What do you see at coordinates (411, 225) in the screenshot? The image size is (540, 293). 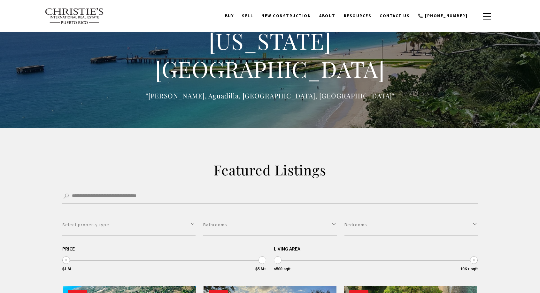 I see `button: Bedrooms` at bounding box center [411, 225].